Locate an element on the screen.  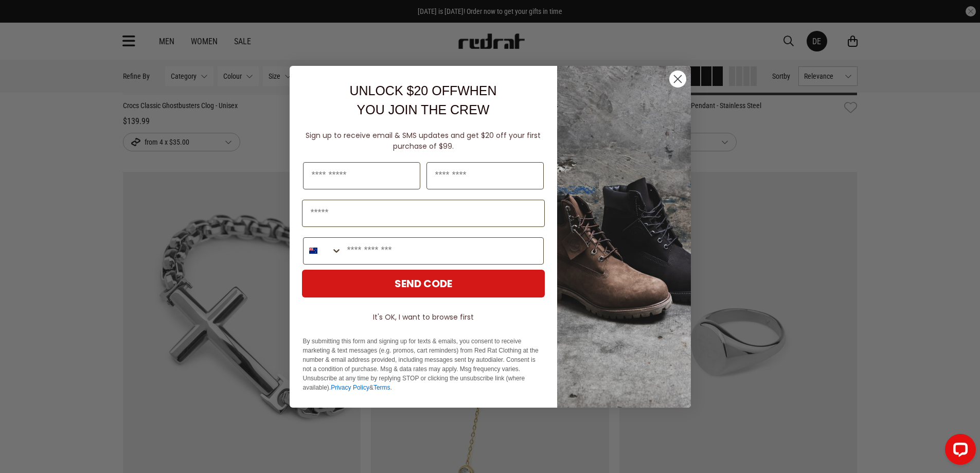
p: By submitting this form and signing up for texts & emails, you consent to receive marketing & tex... is located at coordinates (424, 365).